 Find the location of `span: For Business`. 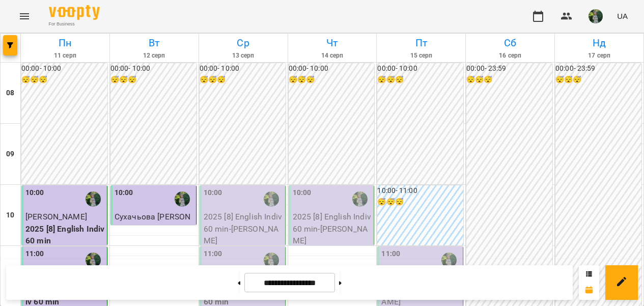

span: For Business is located at coordinates (75, 24).